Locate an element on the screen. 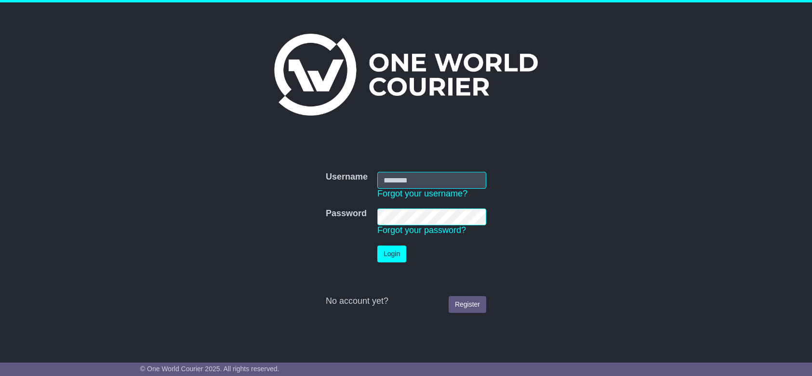  div: No account yet? is located at coordinates (406, 302).